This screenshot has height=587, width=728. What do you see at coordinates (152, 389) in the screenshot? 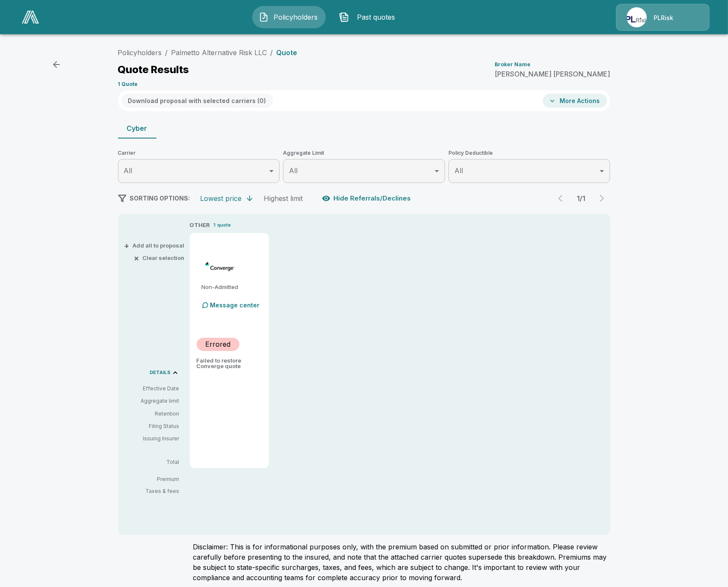
I see `p: Effective Date` at bounding box center [152, 389].